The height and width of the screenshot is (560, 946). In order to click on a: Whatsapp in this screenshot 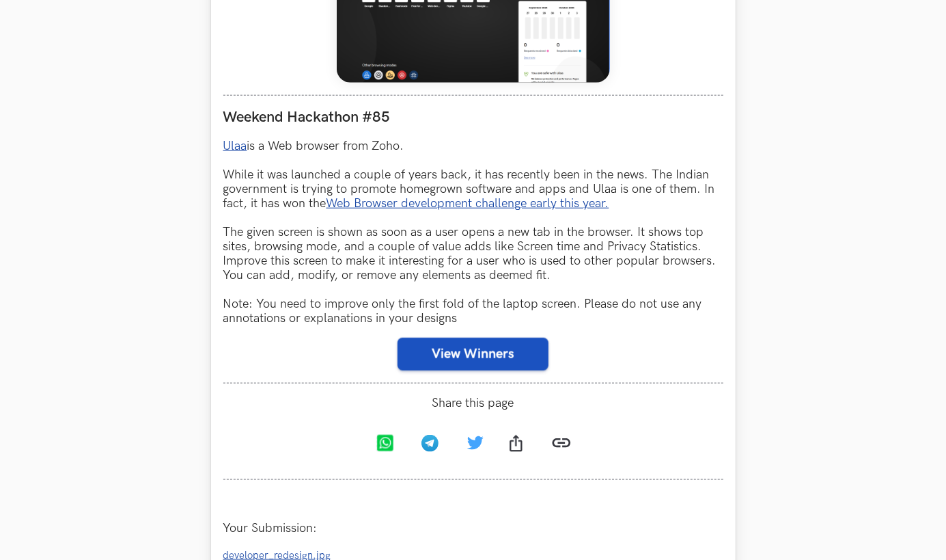, I will do `click(387, 445)`.